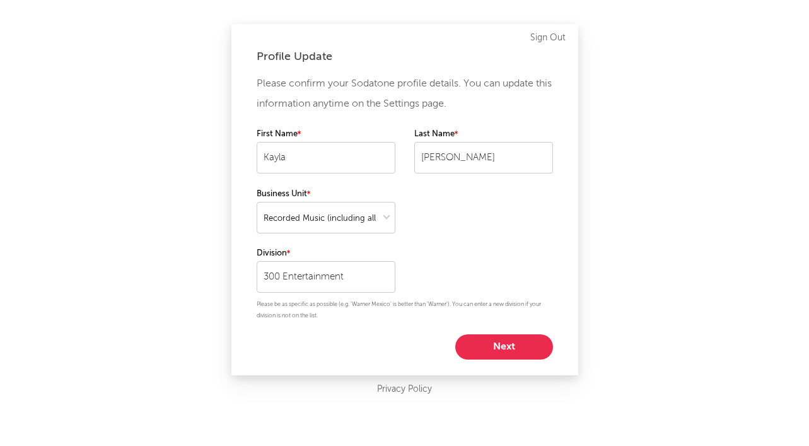  Describe the element at coordinates (504, 347) in the screenshot. I see `button: Next` at that location.